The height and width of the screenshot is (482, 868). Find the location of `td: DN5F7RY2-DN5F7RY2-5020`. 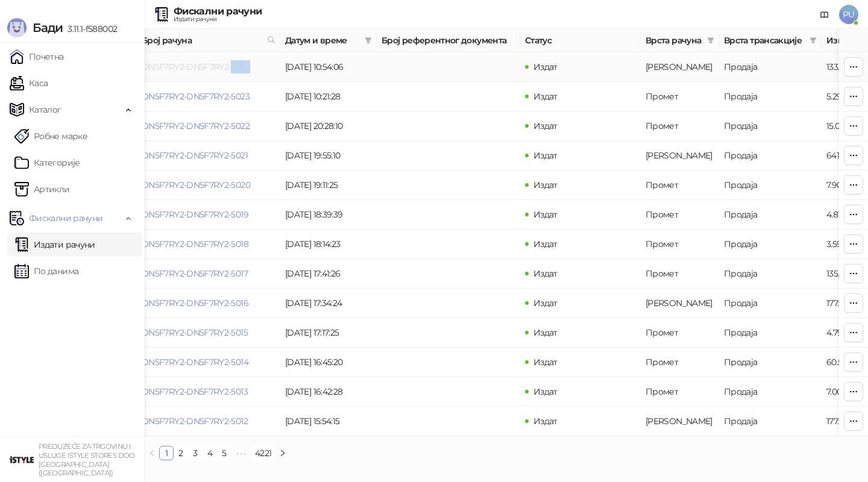

td: DN5F7RY2-DN5F7RY2-5020 is located at coordinates (209, 185).